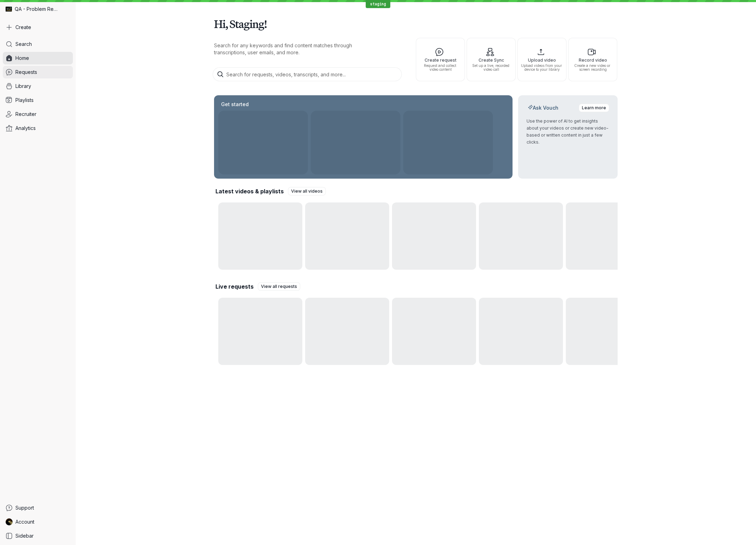 The height and width of the screenshot is (545, 756). Describe the element at coordinates (542, 68) in the screenshot. I see `span: Upload videos from your device to your library` at that location.